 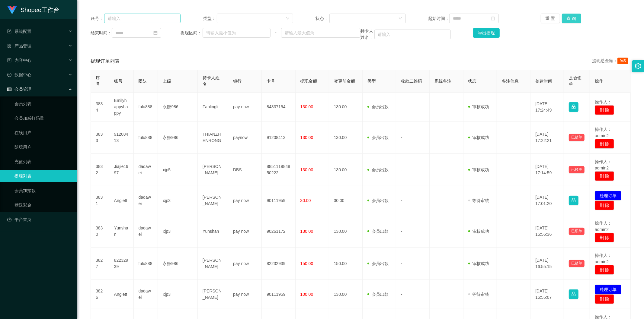 I want to click on td: 3833, so click(x=100, y=137).